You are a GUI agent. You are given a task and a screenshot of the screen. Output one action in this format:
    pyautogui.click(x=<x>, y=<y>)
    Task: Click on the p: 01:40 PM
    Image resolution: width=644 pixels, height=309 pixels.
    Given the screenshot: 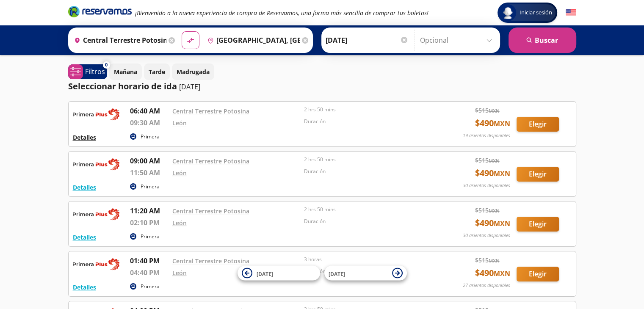 What is the action you would take?
    pyautogui.click(x=149, y=261)
    